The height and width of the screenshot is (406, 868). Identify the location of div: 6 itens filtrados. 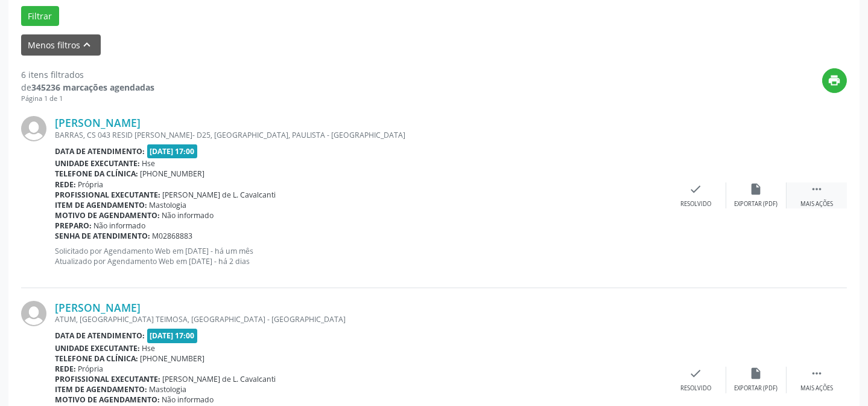
(88, 75).